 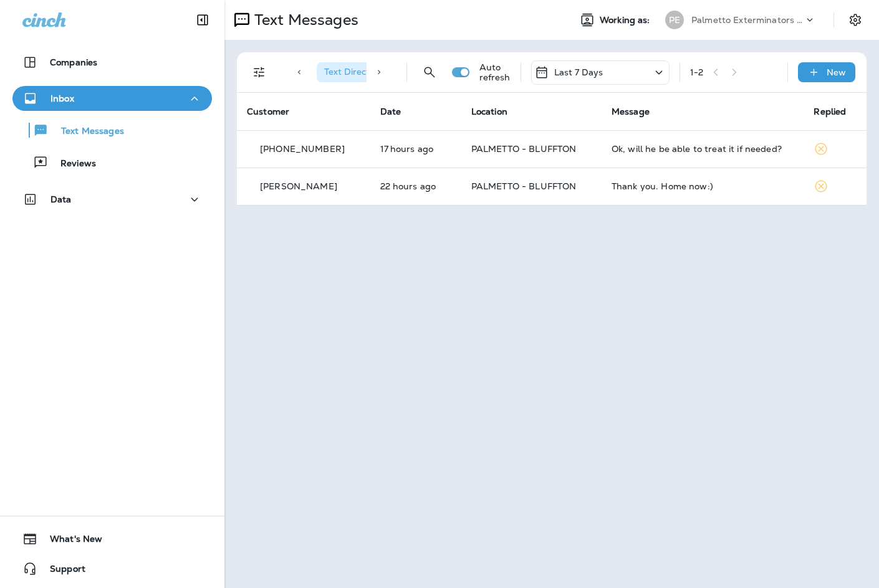 What do you see at coordinates (430, 72) in the screenshot?
I see `button: Search Messages` at bounding box center [430, 72].